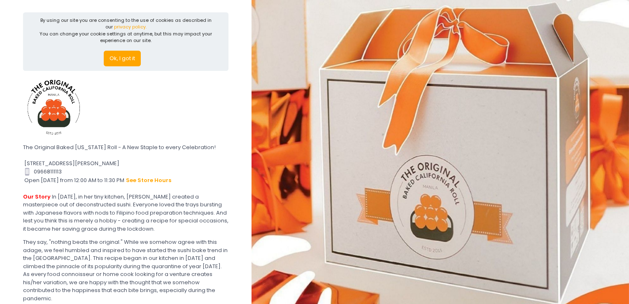 This screenshot has height=304, width=629. Describe the element at coordinates (148, 180) in the screenshot. I see `button: see store hours` at that location.